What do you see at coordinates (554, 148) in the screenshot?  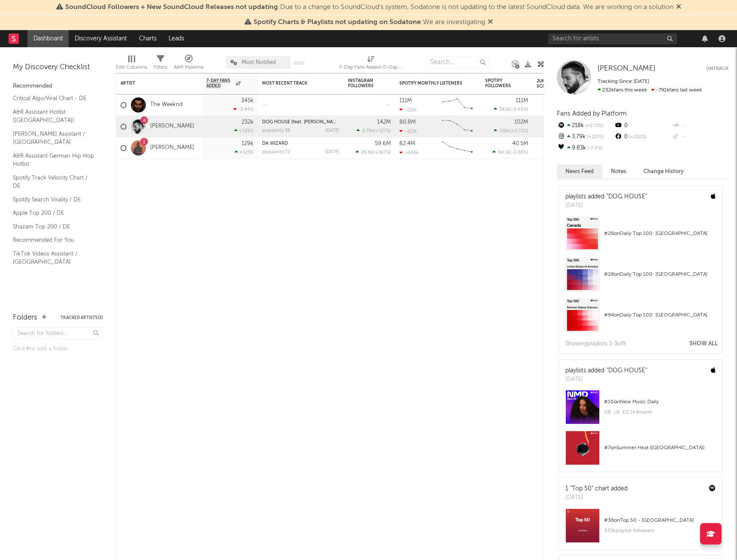 I see `div: 59.6` at bounding box center [554, 148].